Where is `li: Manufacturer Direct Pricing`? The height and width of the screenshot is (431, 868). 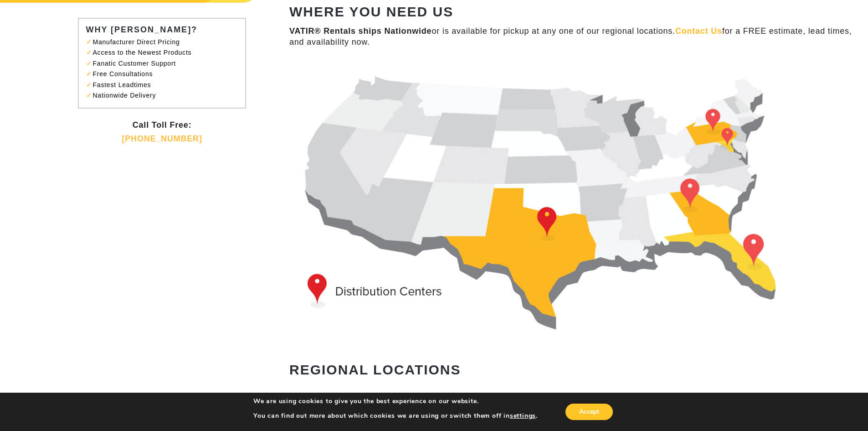
li: Manufacturer Direct Pricing is located at coordinates (164, 42).